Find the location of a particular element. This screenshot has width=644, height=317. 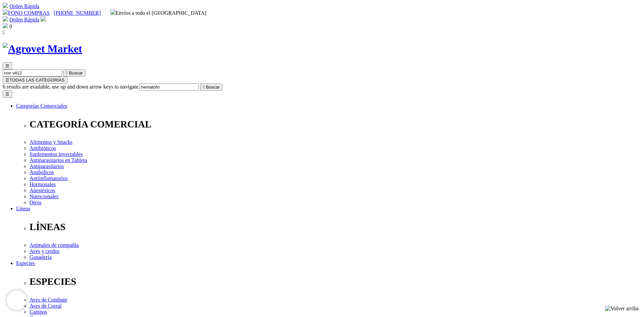

img: Volver arriba is located at coordinates (622, 309).